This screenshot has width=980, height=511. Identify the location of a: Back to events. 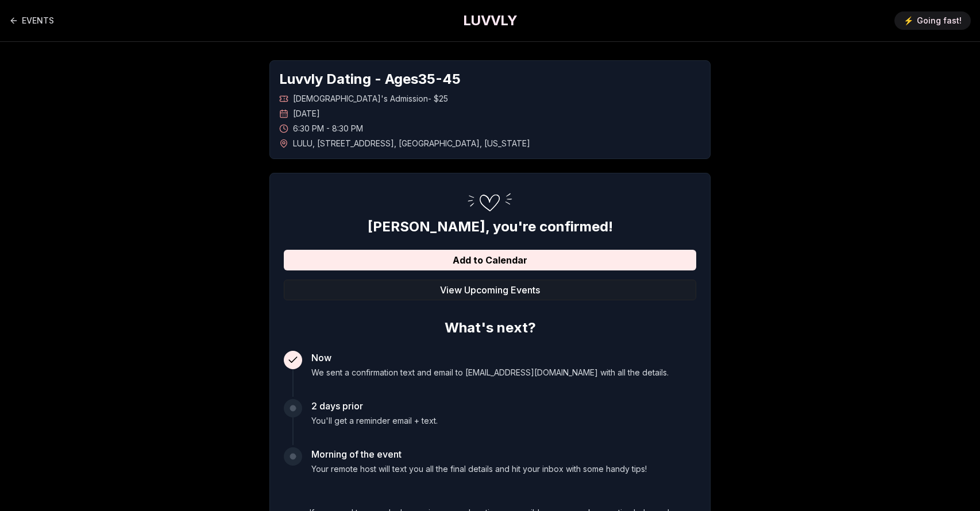
(32, 21).